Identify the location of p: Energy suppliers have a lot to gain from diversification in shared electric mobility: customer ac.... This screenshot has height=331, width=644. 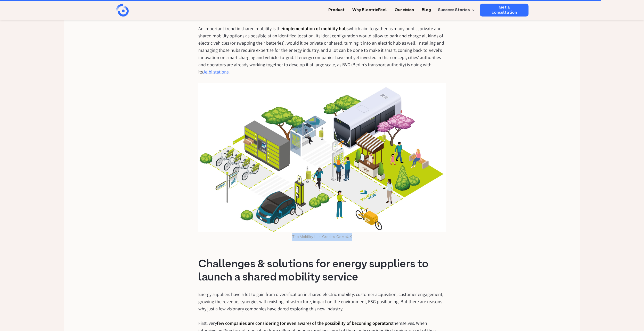
(322, 302).